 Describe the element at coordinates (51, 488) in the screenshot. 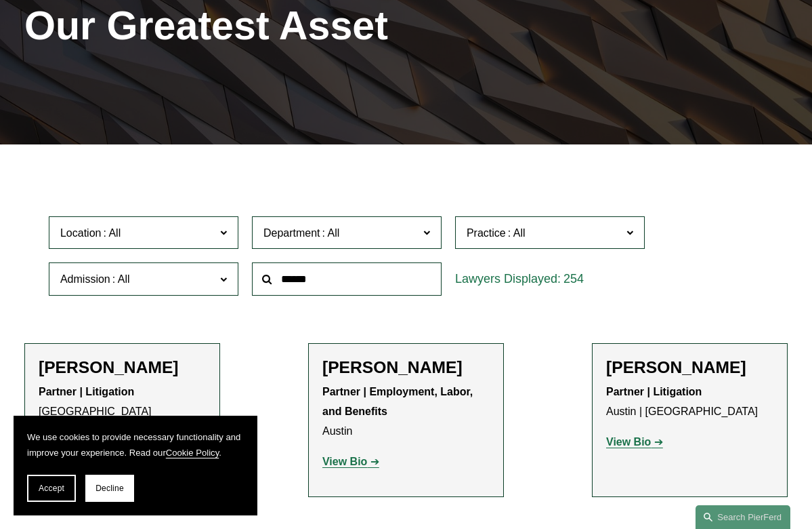

I see `span: Accept` at that location.